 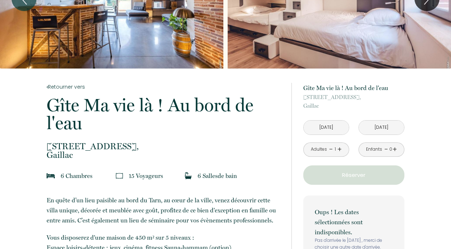 I want to click on p: Oups ! Les dates sélectionnées sont indisponibles., so click(x=354, y=222).